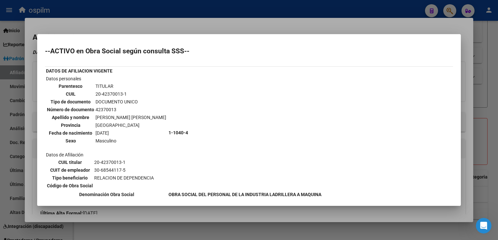  What do you see at coordinates (10, 10) in the screenshot?
I see `button: go back` at bounding box center [10, 10].